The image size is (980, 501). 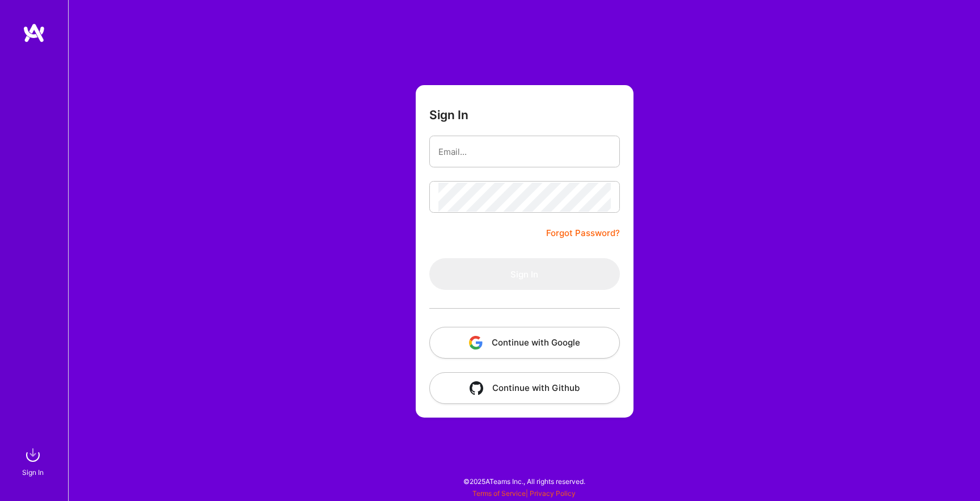 What do you see at coordinates (449, 115) in the screenshot?
I see `h3: Sign In` at bounding box center [449, 115].